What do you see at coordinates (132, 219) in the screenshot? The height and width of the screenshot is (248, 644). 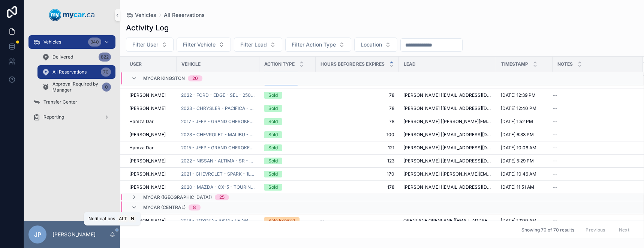 I see `span: N` at bounding box center [132, 219].